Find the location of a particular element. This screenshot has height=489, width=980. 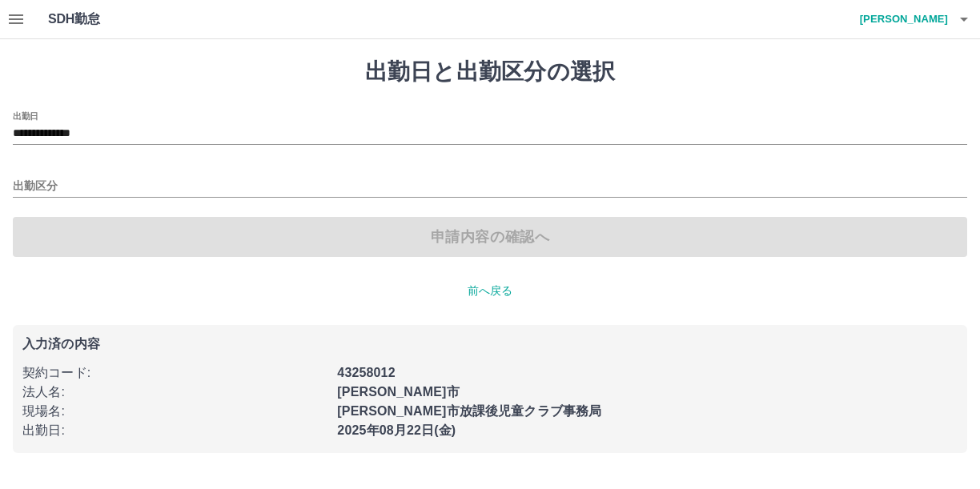

p: 現場名 : is located at coordinates (174, 411).